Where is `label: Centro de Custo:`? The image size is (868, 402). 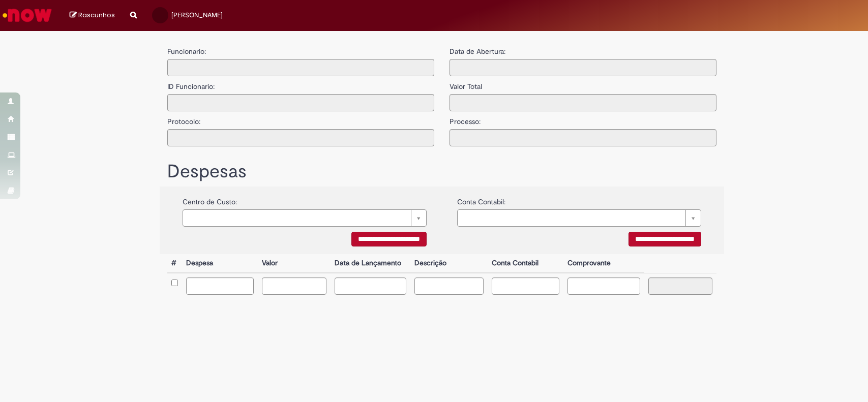 label: Centro de Custo: is located at coordinates (209, 199).